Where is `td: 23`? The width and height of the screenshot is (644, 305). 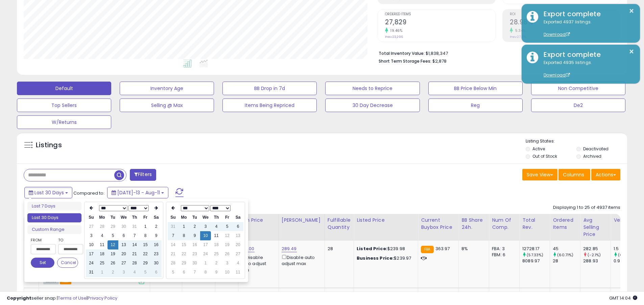
td: 23 is located at coordinates (195, 254).